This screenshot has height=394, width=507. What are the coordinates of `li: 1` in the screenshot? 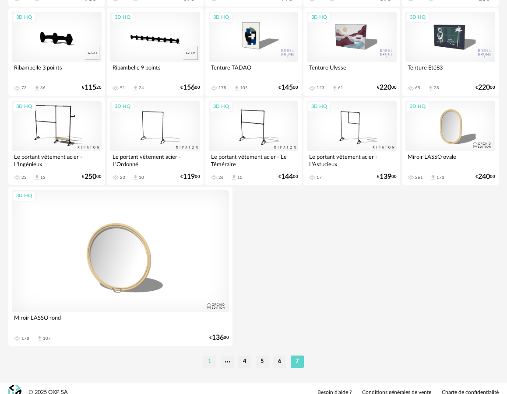 It's located at (210, 362).